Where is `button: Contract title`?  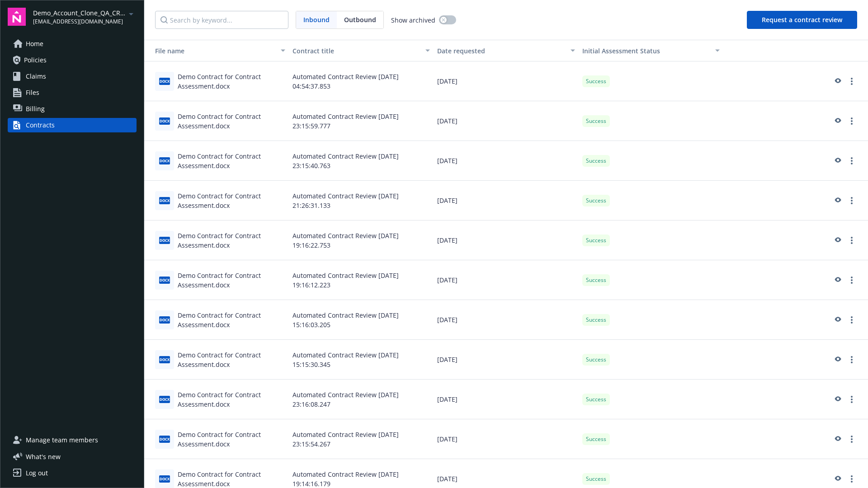 button: Contract title is located at coordinates (361, 50).